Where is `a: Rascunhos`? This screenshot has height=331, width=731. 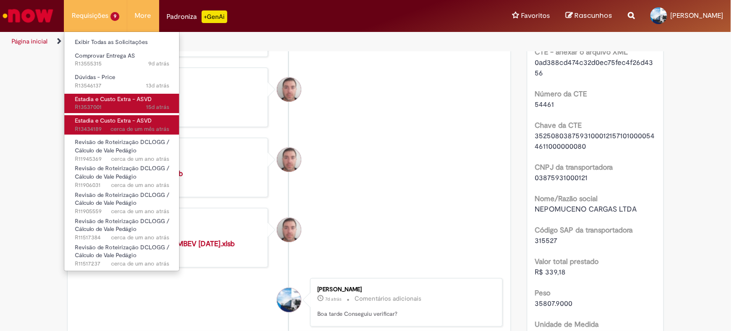
a: Rascunhos is located at coordinates (589, 16).